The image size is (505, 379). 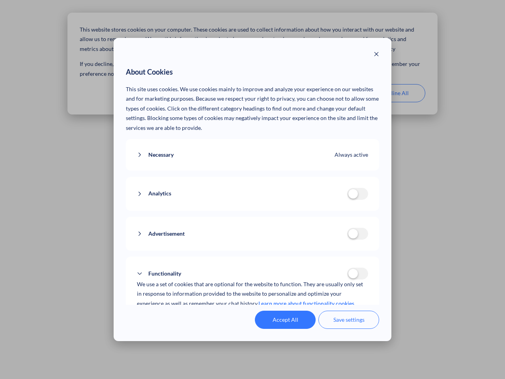 What do you see at coordinates (242, 274) in the screenshot?
I see `button: Functionality` at bounding box center [242, 274].